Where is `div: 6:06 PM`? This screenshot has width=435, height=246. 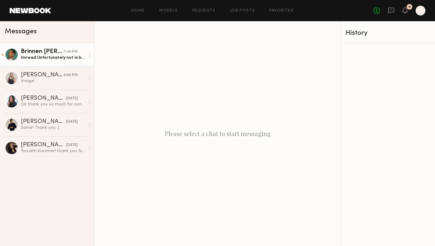 div: 6:06 PM is located at coordinates (71, 75).